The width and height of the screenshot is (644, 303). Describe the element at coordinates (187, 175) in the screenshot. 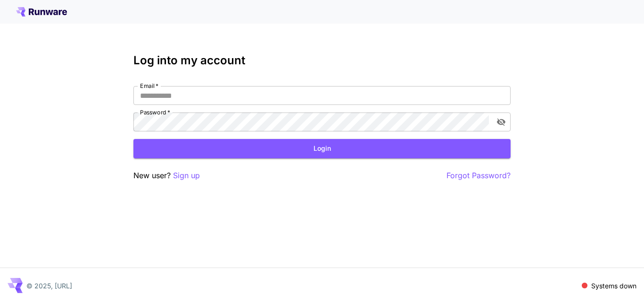

I see `p: Sign up` at that location.